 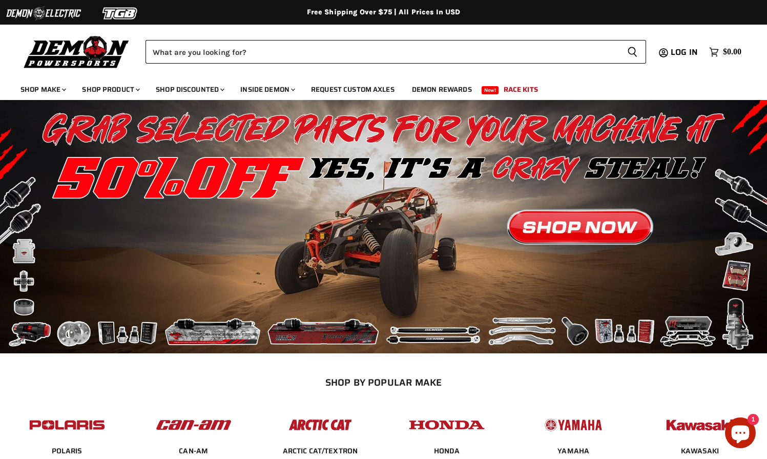 I want to click on a: Shop Product, so click(x=110, y=89).